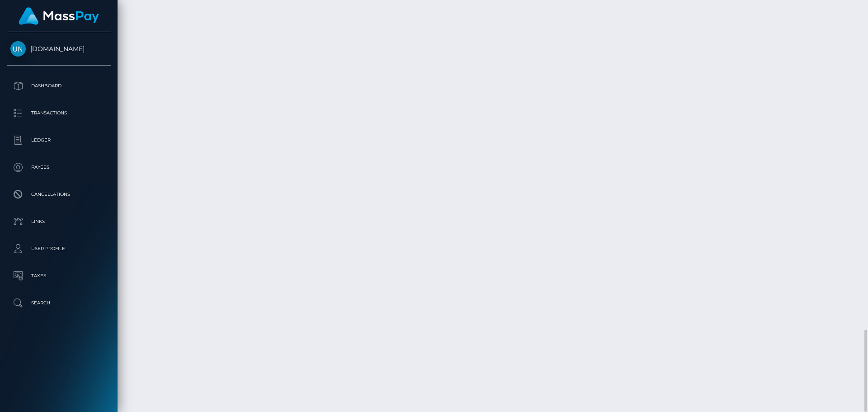 Image resolution: width=868 pixels, height=412 pixels. Describe the element at coordinates (59, 86) in the screenshot. I see `p: Dashboard` at that location.